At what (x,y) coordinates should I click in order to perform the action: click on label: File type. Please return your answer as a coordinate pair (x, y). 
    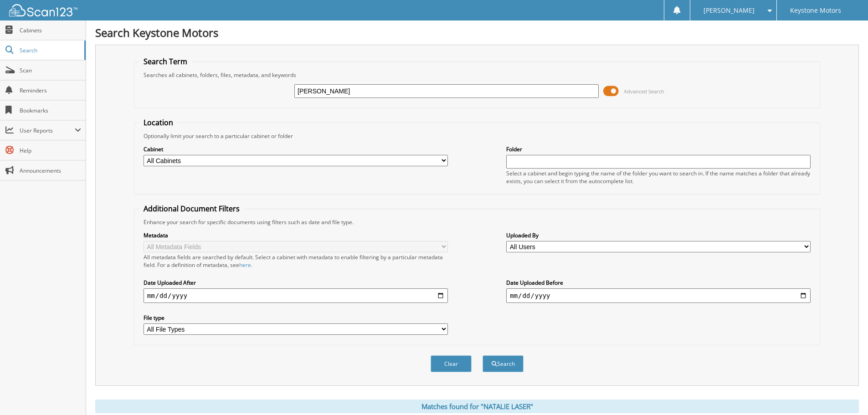
    Looking at the image, I should click on (295, 317).